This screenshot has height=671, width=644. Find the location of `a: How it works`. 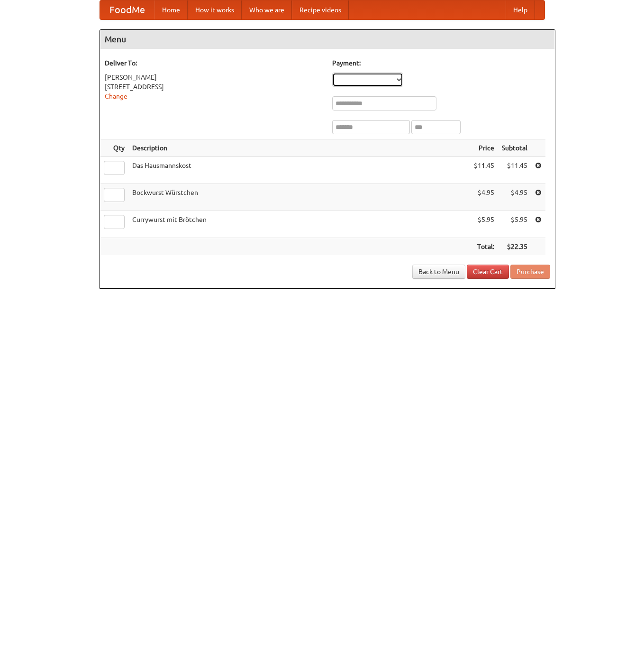

a: How it works is located at coordinates (214, 10).